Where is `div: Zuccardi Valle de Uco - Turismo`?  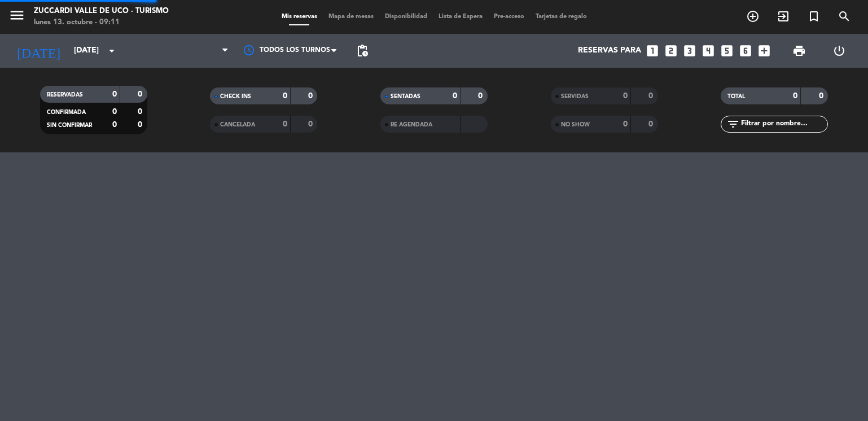 div: Zuccardi Valle de Uco - Turismo is located at coordinates (101, 11).